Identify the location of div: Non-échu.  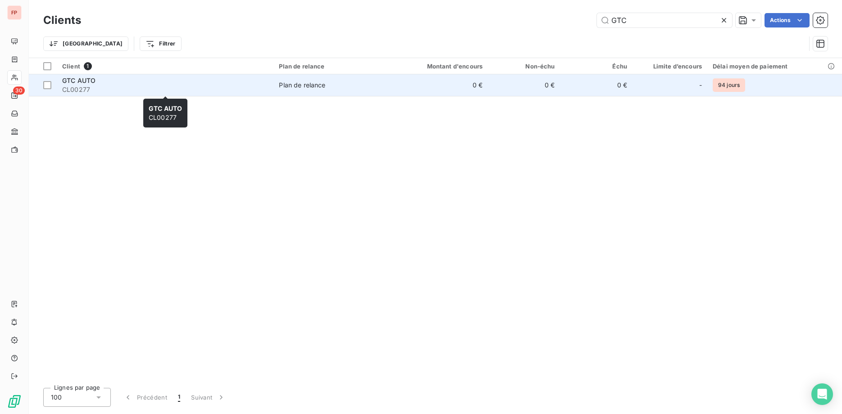
(524, 66).